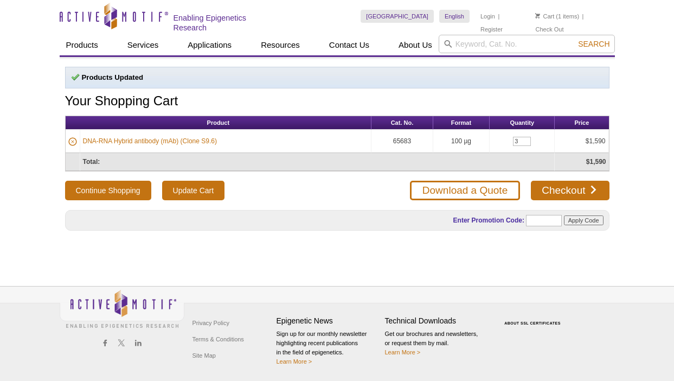 The image size is (674, 381). Describe the element at coordinates (537, 16) in the screenshot. I see `img: Your Cart` at that location.